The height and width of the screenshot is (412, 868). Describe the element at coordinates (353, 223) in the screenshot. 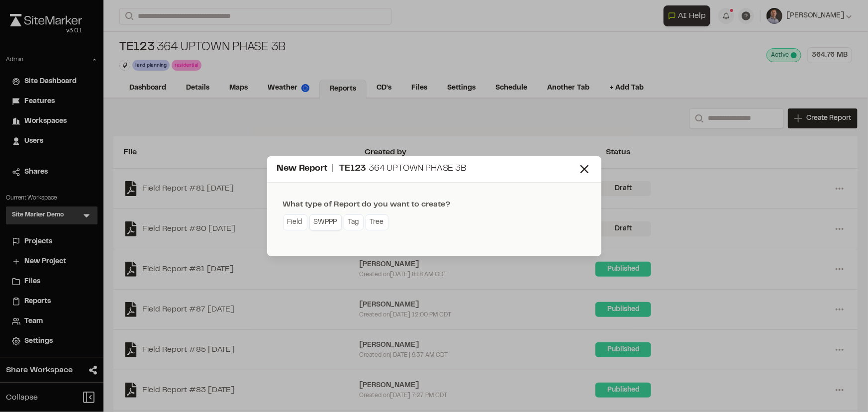

I see `a: Tag` at that location.